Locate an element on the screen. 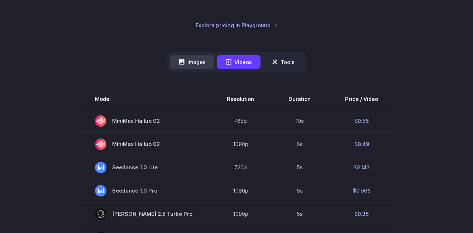 The width and height of the screenshot is (473, 233). button: Images is located at coordinates (192, 62).